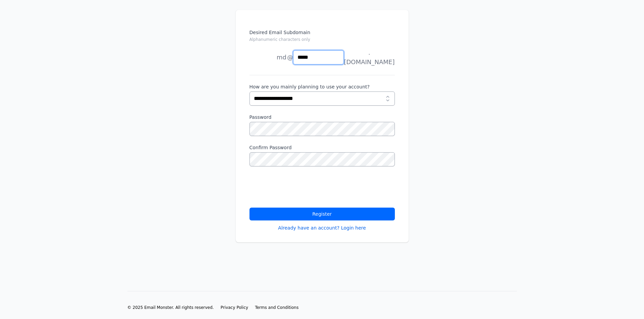  What do you see at coordinates (171, 307) in the screenshot?
I see `li: © 2025 Email Monster. All rights reserved.` at bounding box center [171, 307].